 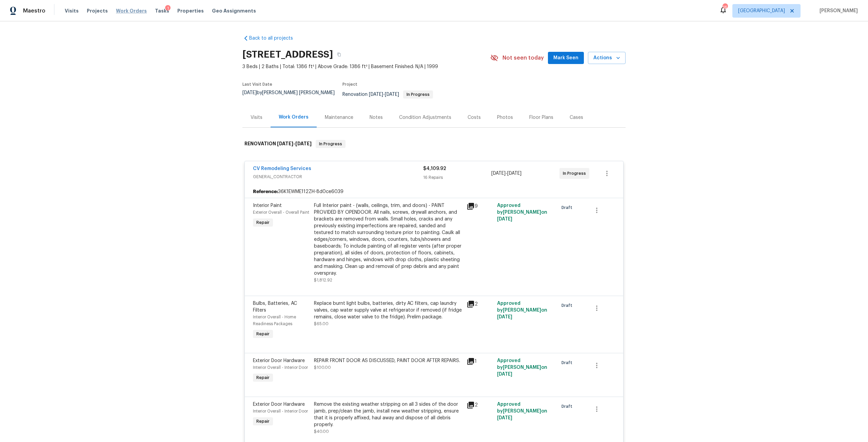 I want to click on div: Condition Adjustments, so click(x=425, y=118).